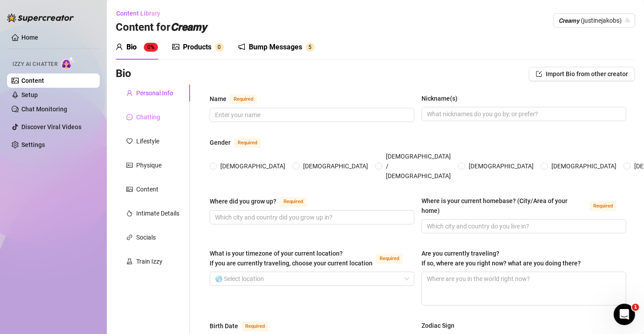 The image size is (644, 334). Describe the element at coordinates (130, 213) in the screenshot. I see `span: fire` at that location.